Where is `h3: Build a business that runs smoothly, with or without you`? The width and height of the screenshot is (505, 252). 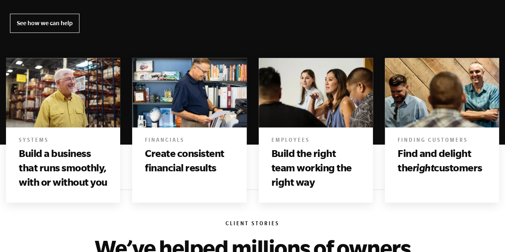
h3: Build a business that runs smoothly, with or without you is located at coordinates (63, 168).